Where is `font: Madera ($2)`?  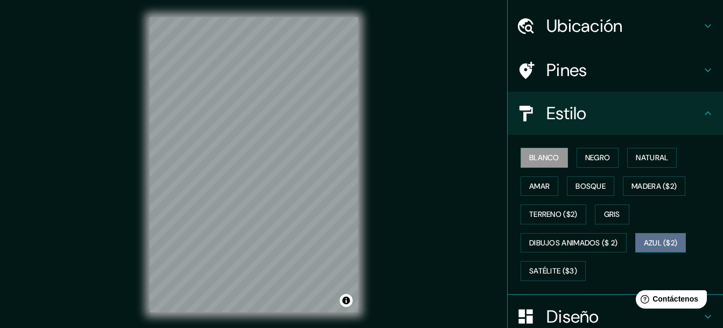
font: Madera ($2) is located at coordinates (654, 186).